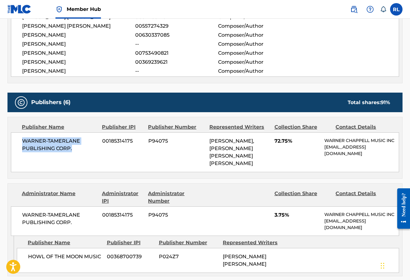  I want to click on span: 00369239621, so click(176, 62).